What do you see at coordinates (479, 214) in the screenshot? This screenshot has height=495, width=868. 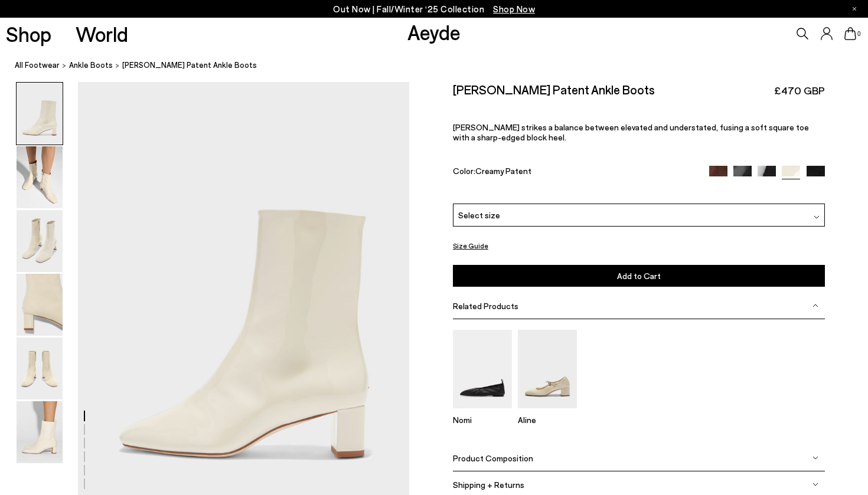 I see `span: Select size` at bounding box center [479, 214].